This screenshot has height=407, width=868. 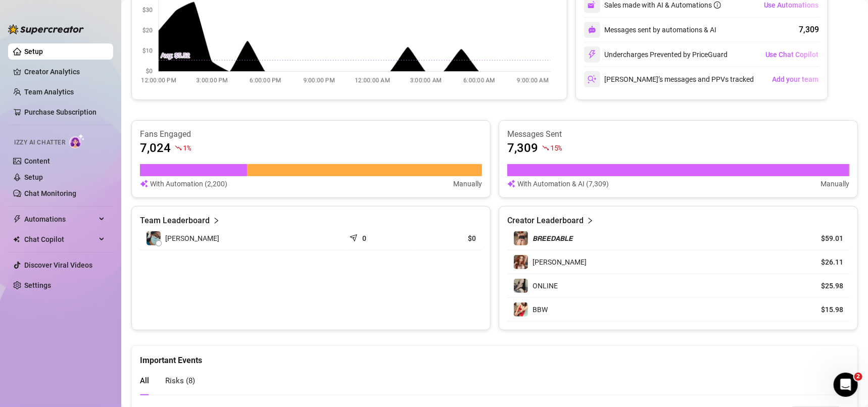 What do you see at coordinates (678, 134) in the screenshot?
I see `article: Messages Sent` at bounding box center [678, 134].